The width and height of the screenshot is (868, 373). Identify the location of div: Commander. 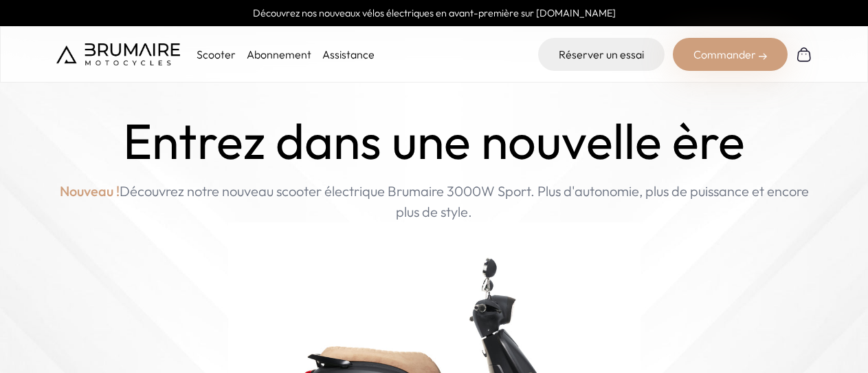
(730, 54).